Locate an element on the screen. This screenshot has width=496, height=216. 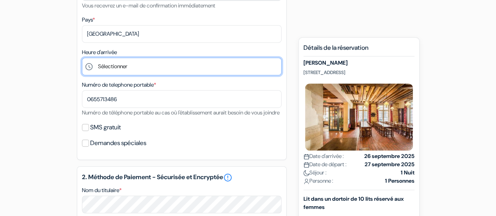
strong: 26 septembre 2025 is located at coordinates (389, 156).